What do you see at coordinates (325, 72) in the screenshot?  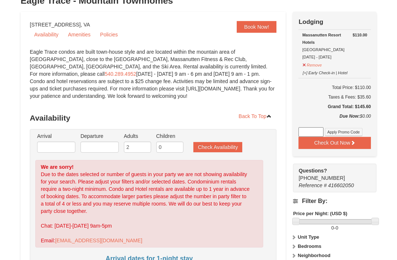 I see `button: [+] Early Check-in | Hotel` at bounding box center [325, 72].